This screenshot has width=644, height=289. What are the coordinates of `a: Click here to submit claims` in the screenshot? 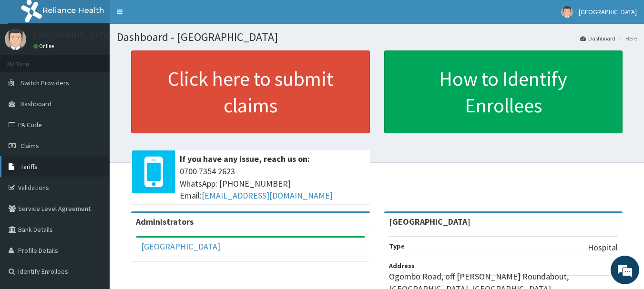 It's located at (250, 92).